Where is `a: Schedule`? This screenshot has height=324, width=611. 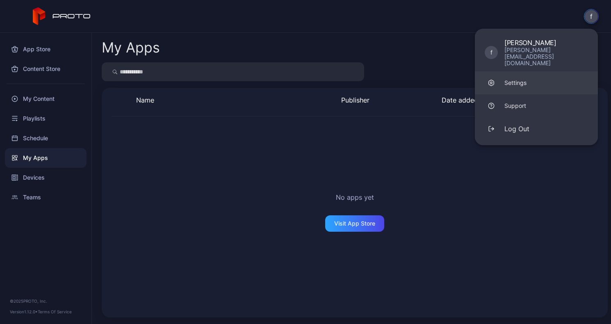
a: Schedule is located at coordinates (45, 138).